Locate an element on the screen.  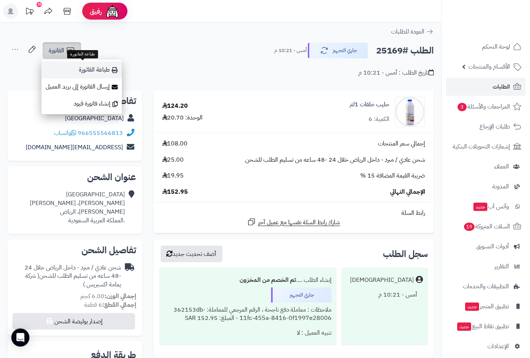
h2: تفاصيل العميل is located at coordinates (75, 101).